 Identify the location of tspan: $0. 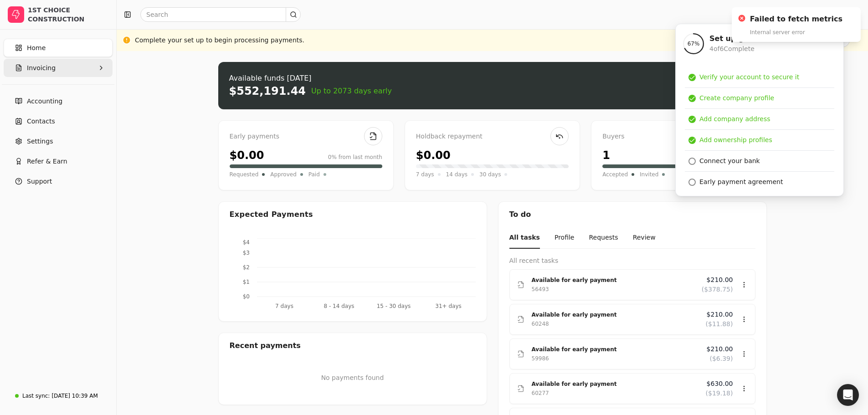
(246, 297).